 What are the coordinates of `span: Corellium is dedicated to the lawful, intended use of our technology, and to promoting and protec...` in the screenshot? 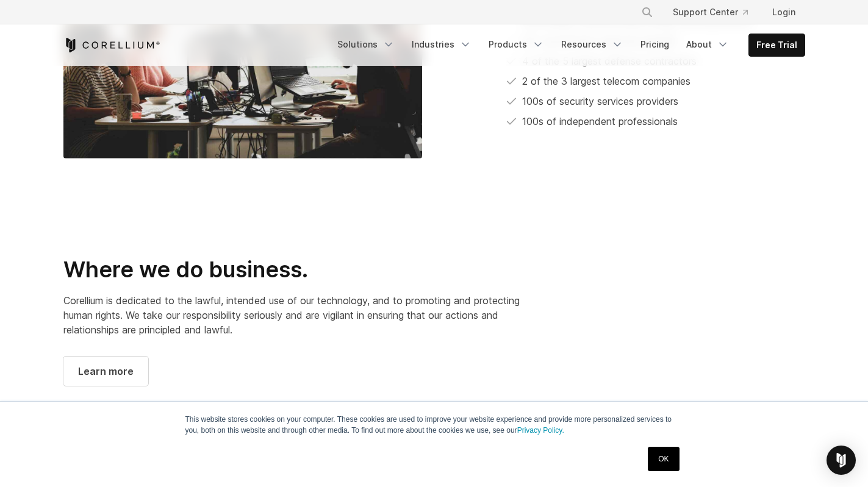 It's located at (292, 315).